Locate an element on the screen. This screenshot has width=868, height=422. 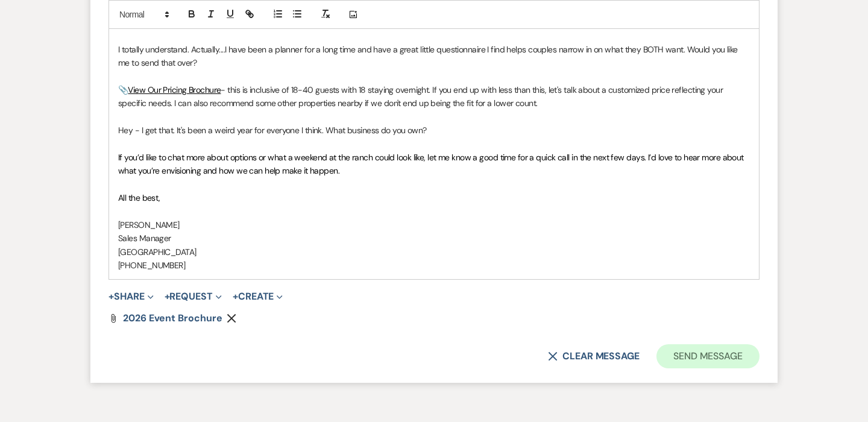
button: Clear message is located at coordinates (594, 357).